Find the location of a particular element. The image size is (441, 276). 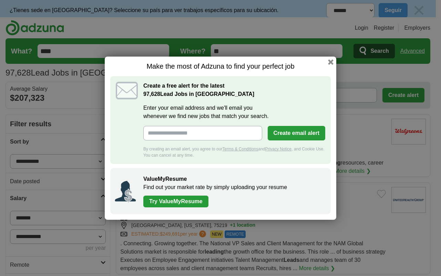

a: Privacy Notice is located at coordinates (278, 149).